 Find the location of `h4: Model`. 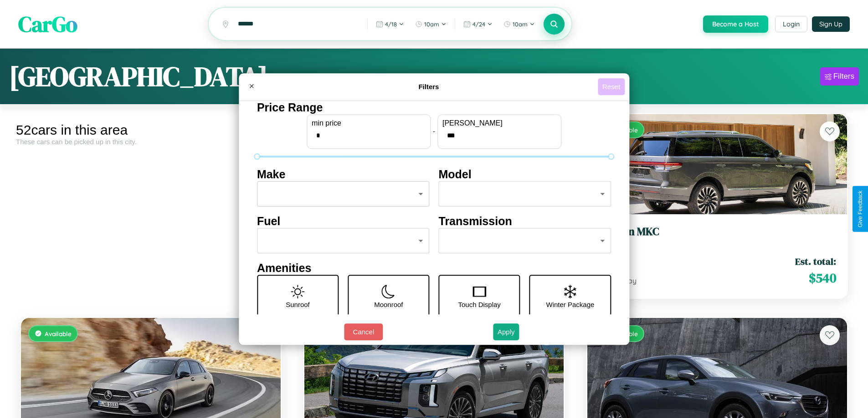

h4: Model is located at coordinates (525, 175).